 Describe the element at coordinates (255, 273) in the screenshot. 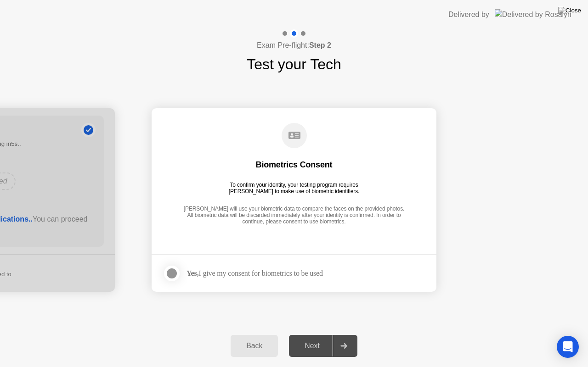

I see `div: I give my consent for biometrics to be used` at that location.